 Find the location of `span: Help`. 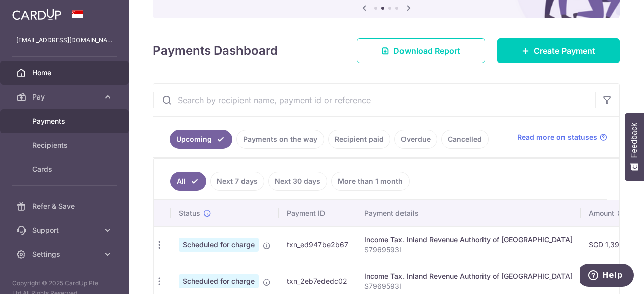

span: Help is located at coordinates (33, 11).